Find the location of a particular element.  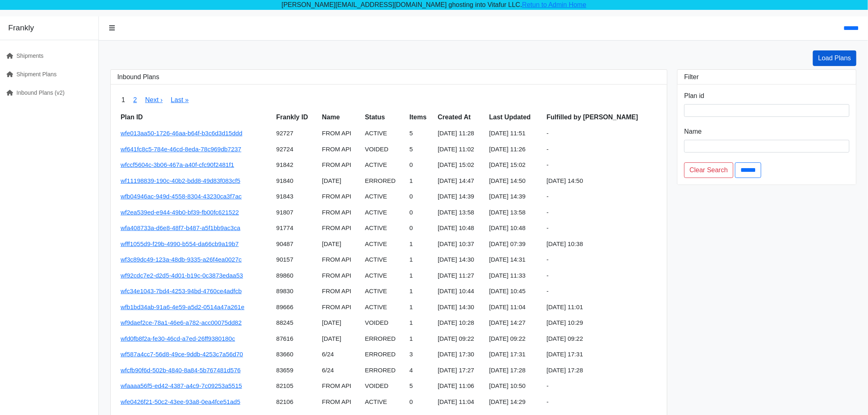

th: Frankly ID is located at coordinates (296, 117).